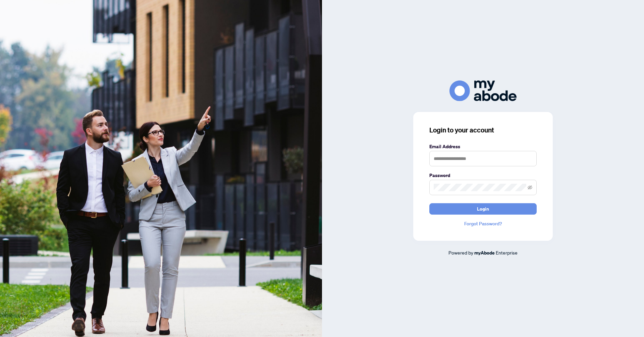 Image resolution: width=644 pixels, height=337 pixels. Describe the element at coordinates (483, 91) in the screenshot. I see `img: ma-logo` at that location.